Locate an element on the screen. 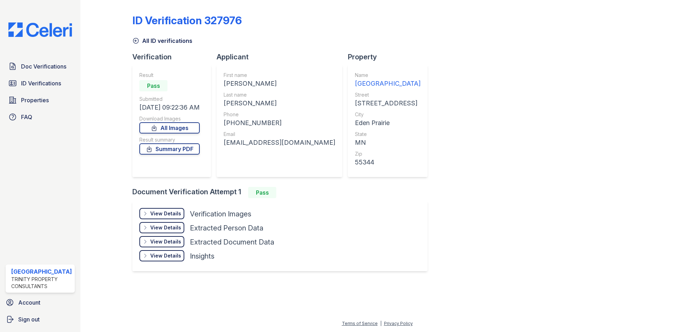 The width and height of the screenshot is (674, 332). div: Eden Prairie is located at coordinates (387, 123).